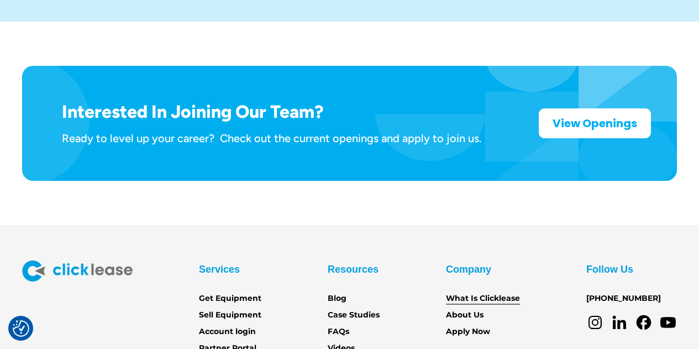 This screenshot has width=699, height=349. I want to click on div: Follow Us, so click(609, 269).